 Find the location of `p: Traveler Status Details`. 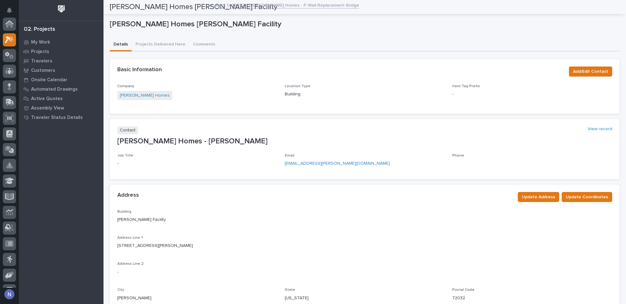

p: Traveler Status Details is located at coordinates (57, 118).